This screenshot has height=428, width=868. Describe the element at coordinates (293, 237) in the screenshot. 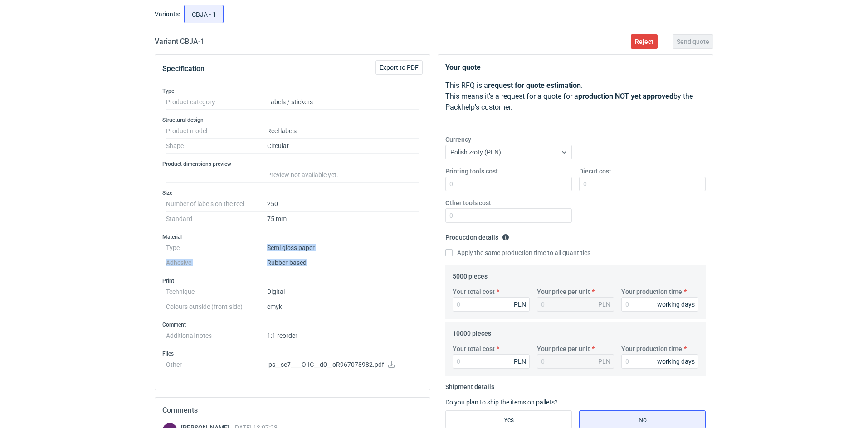

I see `h3: Material` at that location.